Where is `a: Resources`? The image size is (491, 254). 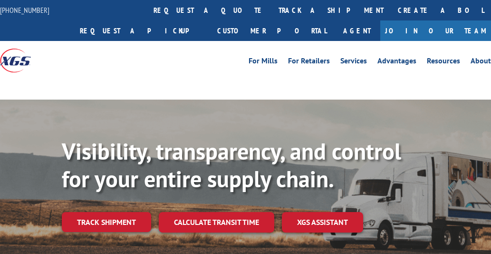
a: Resources is located at coordinates (444, 62).